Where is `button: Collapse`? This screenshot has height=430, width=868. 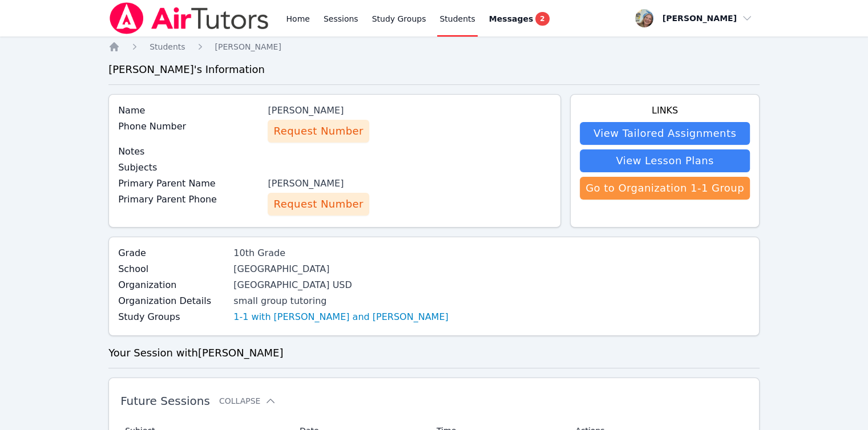 button: Collapse is located at coordinates (248, 401).